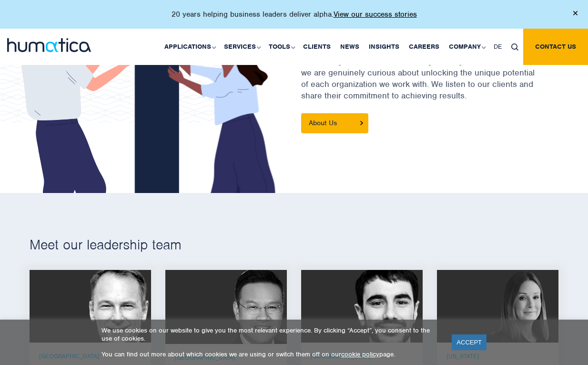 This screenshot has height=365, width=588. I want to click on img: Manolis Datseris, so click(386, 306).